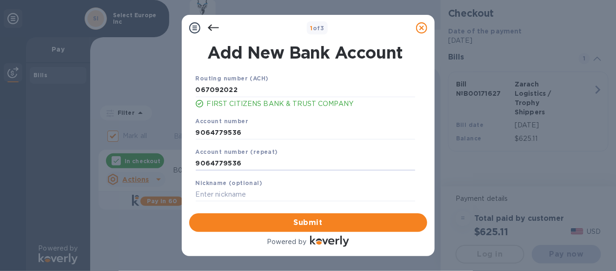 Image resolution: width=616 pixels, height=271 pixels. What do you see at coordinates (306, 90) in the screenshot?
I see `input: Enter routing number` at bounding box center [306, 90].